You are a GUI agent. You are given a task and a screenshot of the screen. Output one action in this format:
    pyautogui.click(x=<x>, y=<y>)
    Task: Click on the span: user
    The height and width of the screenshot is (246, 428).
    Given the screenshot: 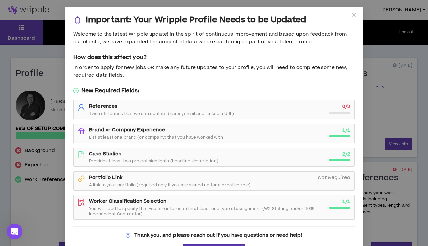 What is the action you would take?
    pyautogui.click(x=81, y=107)
    